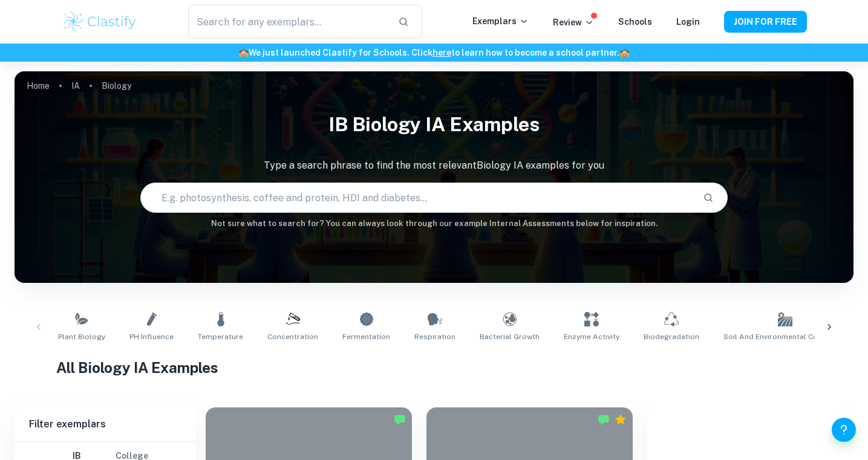 This screenshot has height=460, width=868. I want to click on input: E.g. photosynthesis, coffee and protein, HDI and diabetes..., so click(417, 198).